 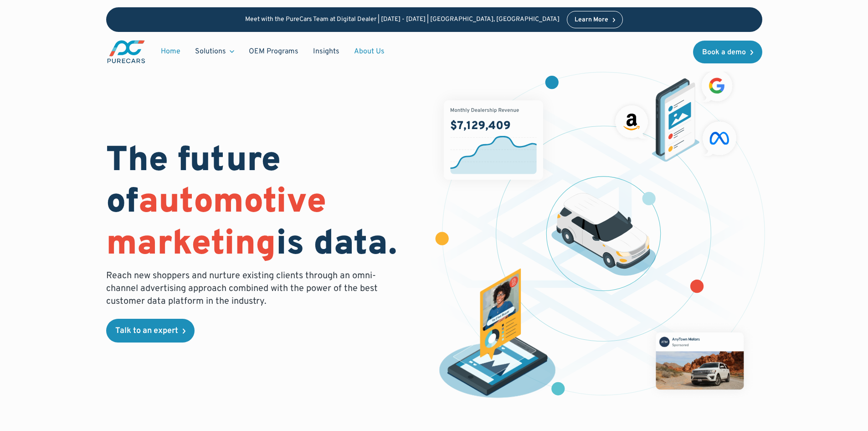 I want to click on a: Learn More, so click(x=595, y=19).